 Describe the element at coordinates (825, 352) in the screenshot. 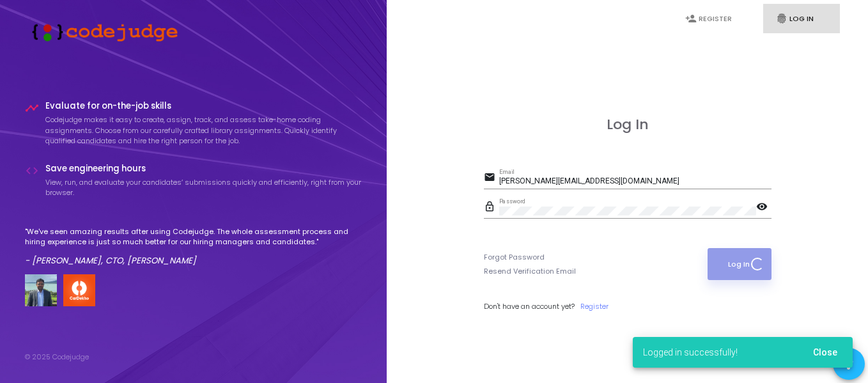

I see `span: Close` at that location.